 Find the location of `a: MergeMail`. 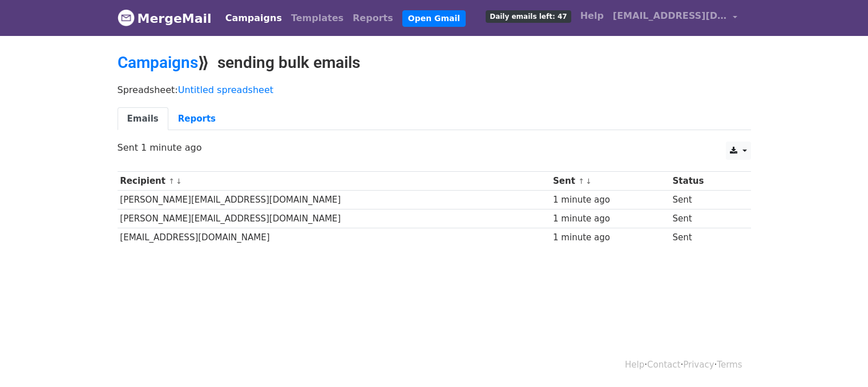

a: MergeMail is located at coordinates (165, 19).